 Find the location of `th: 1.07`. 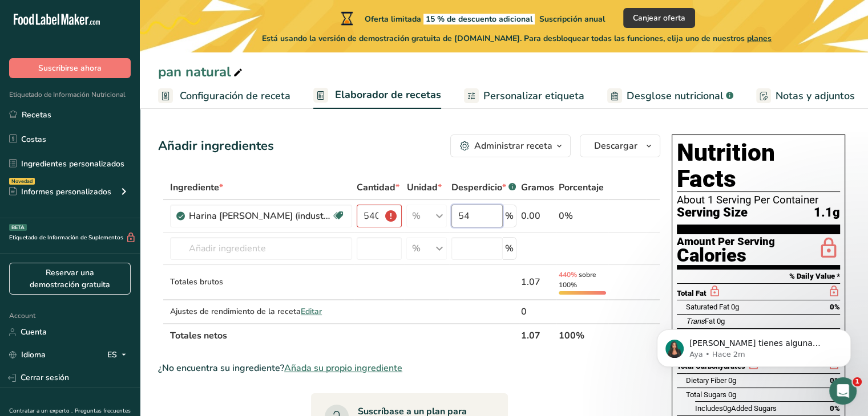

th: 1.07 is located at coordinates (537, 335).